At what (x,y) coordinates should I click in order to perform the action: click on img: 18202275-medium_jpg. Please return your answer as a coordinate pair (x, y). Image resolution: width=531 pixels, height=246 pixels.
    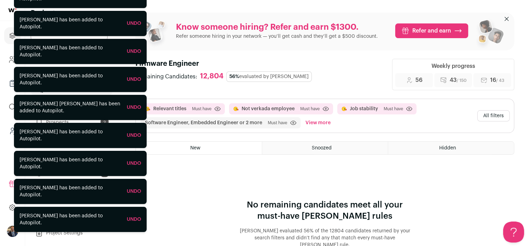
    Looking at the image, I should click on (13, 231).